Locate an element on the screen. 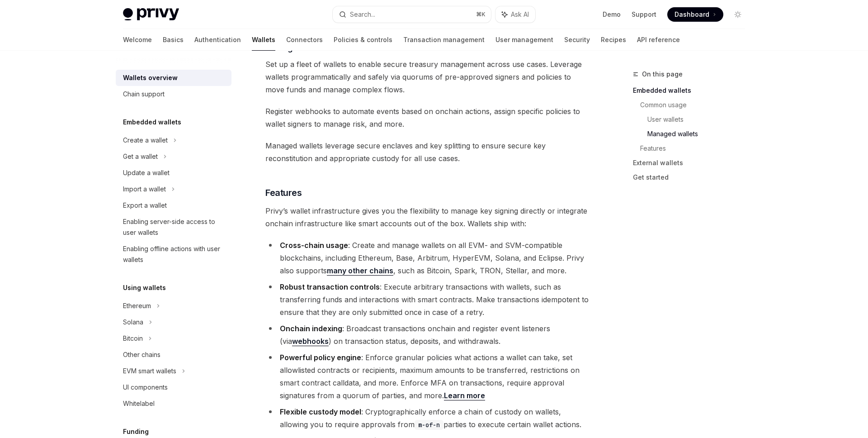 The image size is (868, 438). a: Demo is located at coordinates (612, 14).